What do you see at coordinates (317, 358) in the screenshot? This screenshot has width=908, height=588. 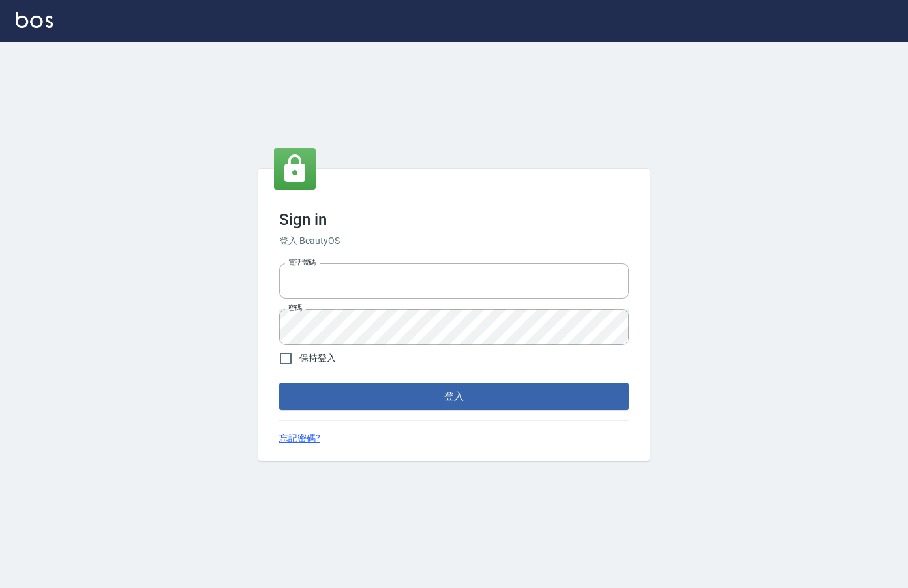 I see `span: 保持登入` at bounding box center [317, 358].